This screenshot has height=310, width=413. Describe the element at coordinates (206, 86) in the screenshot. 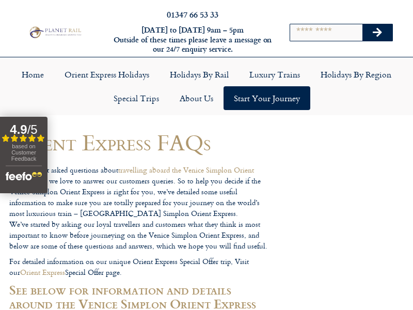

I see `nav: Menu` at that location.